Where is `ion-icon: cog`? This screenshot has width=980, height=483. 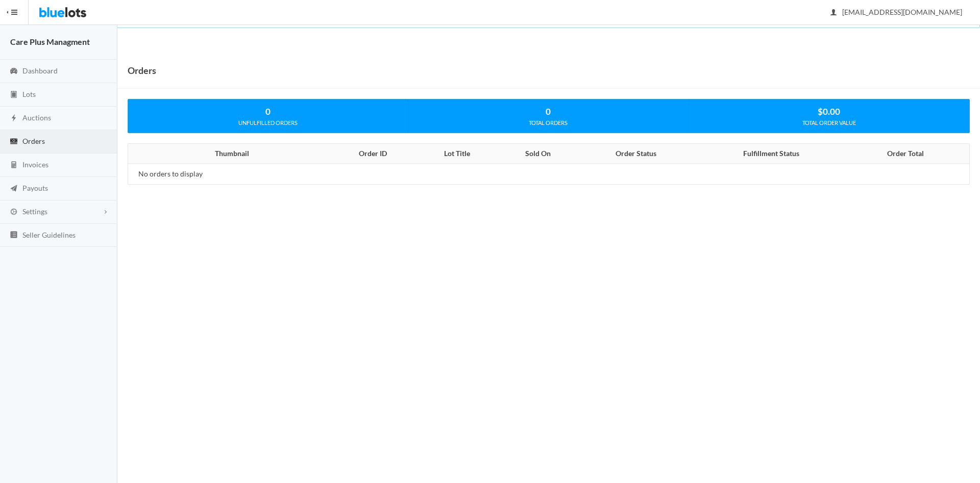 ion-icon: cog is located at coordinates (14, 212).